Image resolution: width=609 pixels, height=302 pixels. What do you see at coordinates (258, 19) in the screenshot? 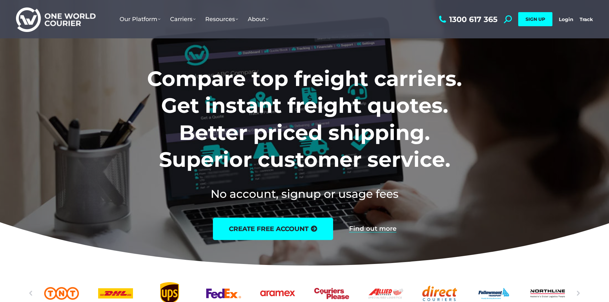
I see `span: About` at bounding box center [258, 19].